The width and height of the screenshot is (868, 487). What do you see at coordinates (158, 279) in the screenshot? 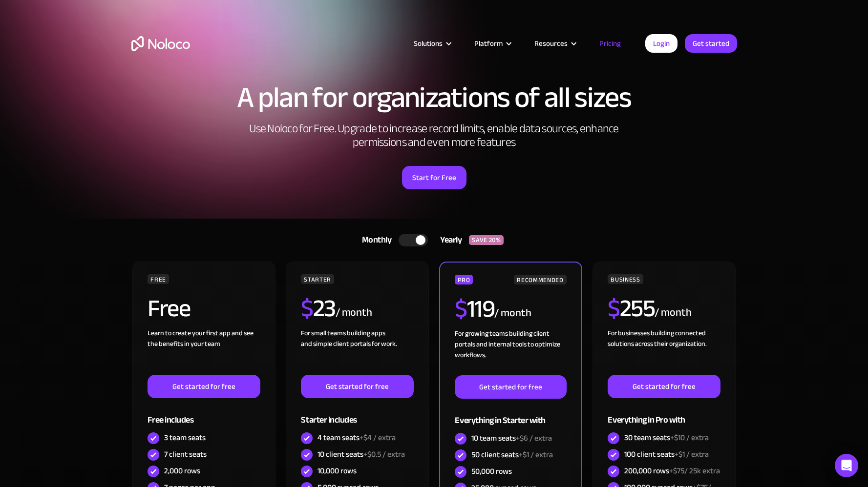
I see `div: FREE` at bounding box center [158, 279].